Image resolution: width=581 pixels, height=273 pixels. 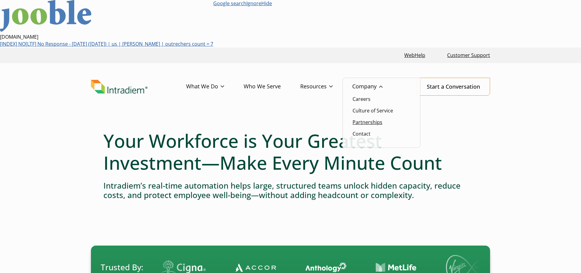 I want to click on a: Link to homepage of Intradiem, so click(x=138, y=87).